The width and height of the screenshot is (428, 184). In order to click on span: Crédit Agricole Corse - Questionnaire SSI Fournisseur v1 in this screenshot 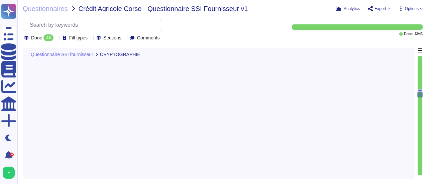, I will do `click(163, 9)`.